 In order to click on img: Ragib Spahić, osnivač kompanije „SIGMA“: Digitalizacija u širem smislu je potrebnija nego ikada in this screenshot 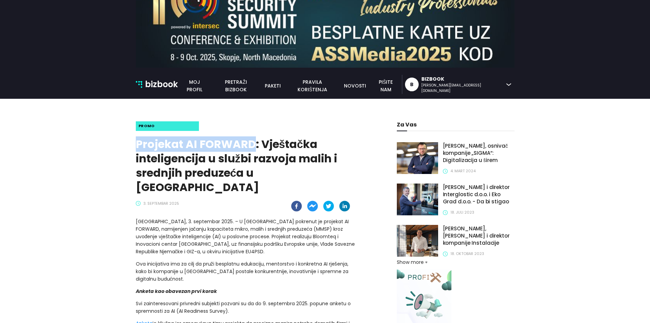, I will do `click(418, 158)`.